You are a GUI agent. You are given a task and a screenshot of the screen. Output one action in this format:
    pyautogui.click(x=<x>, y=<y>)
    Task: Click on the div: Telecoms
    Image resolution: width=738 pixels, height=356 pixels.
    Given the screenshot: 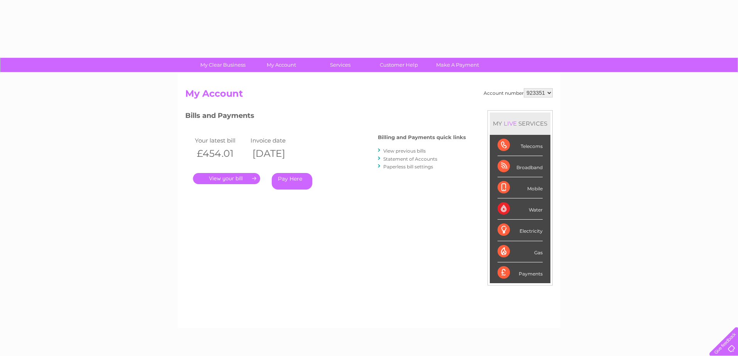 What is the action you would take?
    pyautogui.click(x=520, y=145)
    